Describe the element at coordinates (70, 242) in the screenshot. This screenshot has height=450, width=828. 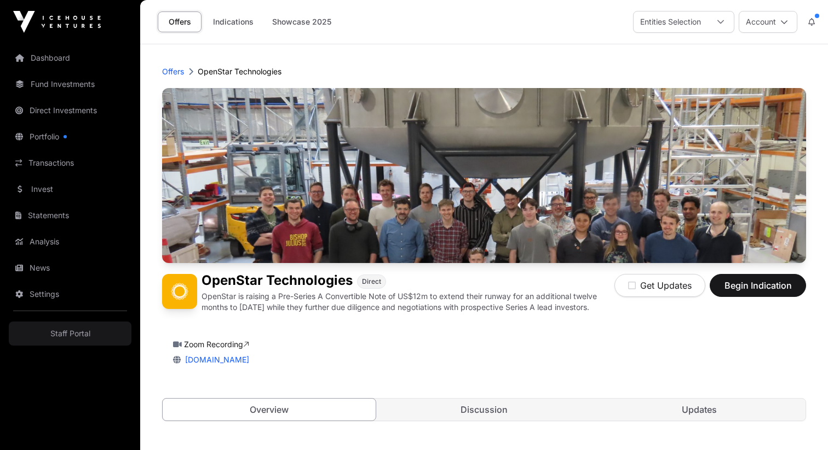
I see `a: Analysis` at that location.